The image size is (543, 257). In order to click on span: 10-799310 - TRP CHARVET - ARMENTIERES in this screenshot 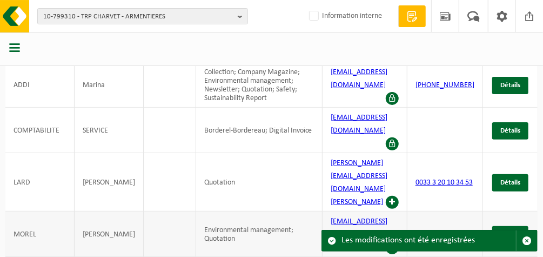, I will do `click(138, 17)`.